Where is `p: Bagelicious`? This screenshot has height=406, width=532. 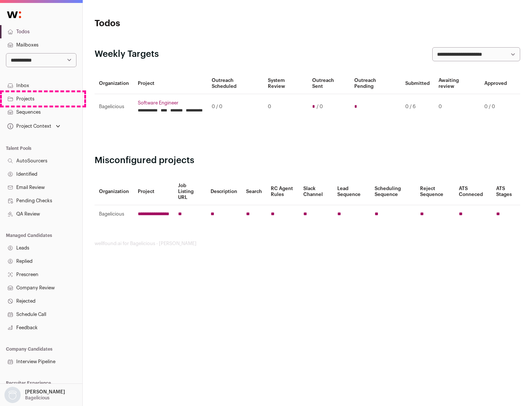 p: Bagelicious is located at coordinates (38, 398).